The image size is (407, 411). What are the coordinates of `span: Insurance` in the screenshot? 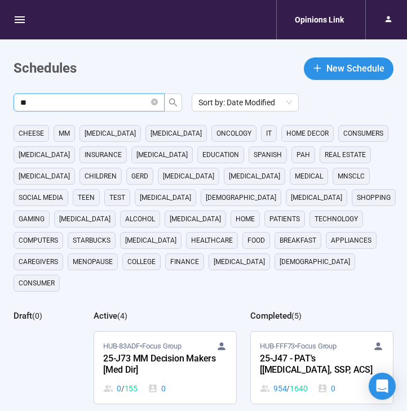 It's located at (103, 155).